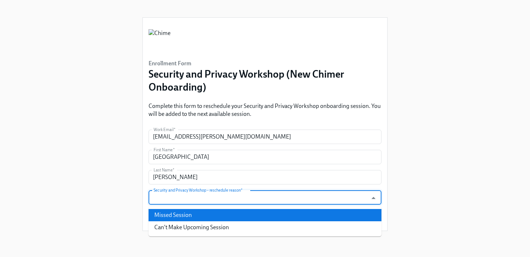 Image resolution: width=530 pixels, height=257 pixels. What do you see at coordinates (159, 40) in the screenshot?
I see `img: Chime` at bounding box center [159, 40].